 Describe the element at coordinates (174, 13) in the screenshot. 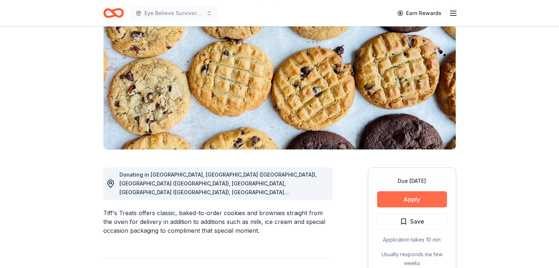

I see `span: Eye Believe Survivorship Semiar` at that location.